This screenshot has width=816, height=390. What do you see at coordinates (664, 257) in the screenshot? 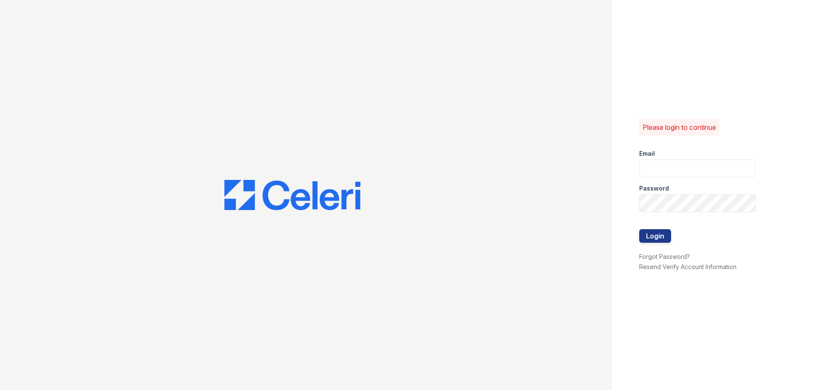
I see `a: Forgot Password?` at bounding box center [664, 257].